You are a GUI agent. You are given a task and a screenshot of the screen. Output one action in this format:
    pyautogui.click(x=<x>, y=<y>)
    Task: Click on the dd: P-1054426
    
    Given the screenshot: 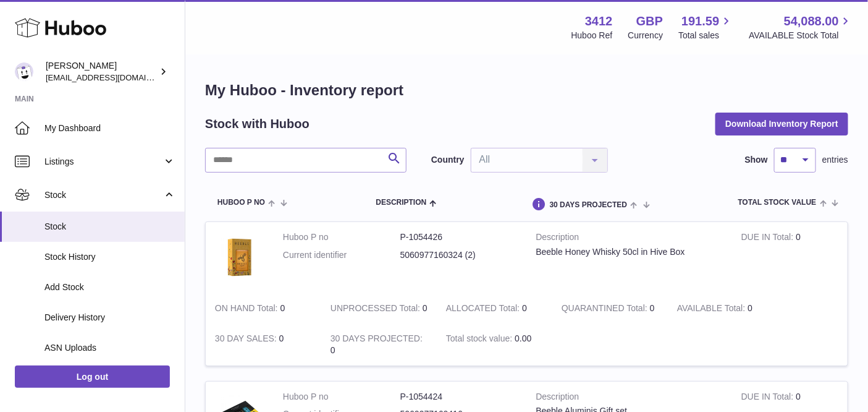 What is the action you would take?
    pyautogui.click(x=459, y=237)
    